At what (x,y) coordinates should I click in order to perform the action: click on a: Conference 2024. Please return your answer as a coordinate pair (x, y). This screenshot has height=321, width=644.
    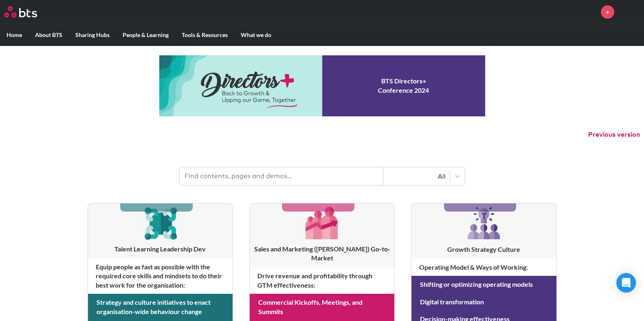
    Looking at the image, I should click on (322, 86).